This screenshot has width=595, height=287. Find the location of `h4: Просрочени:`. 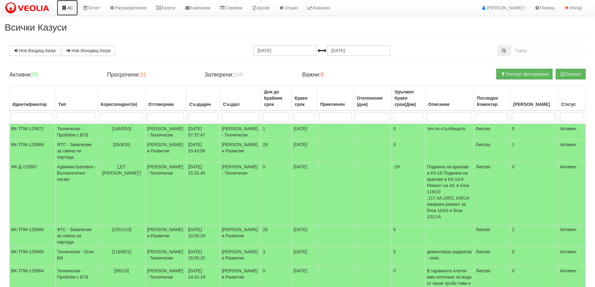

h4: Просрочени: is located at coordinates (151, 75).